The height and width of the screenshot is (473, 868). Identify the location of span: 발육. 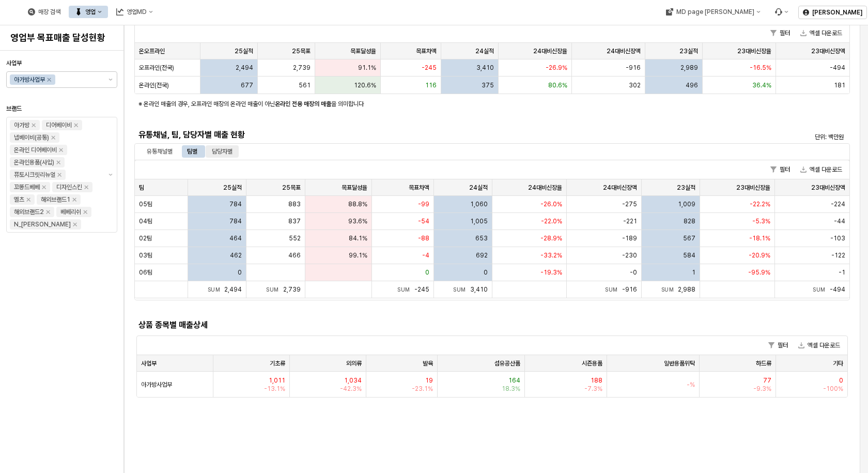
(427, 363).